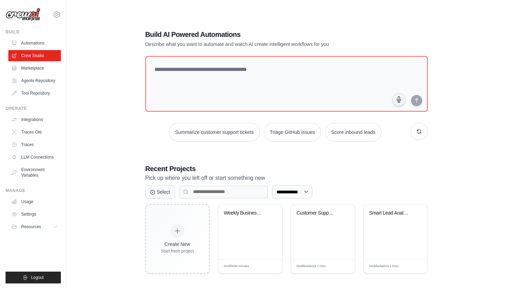 This screenshot has height=289, width=506. What do you see at coordinates (34, 81) in the screenshot?
I see `a: Agents Repository` at bounding box center [34, 81].